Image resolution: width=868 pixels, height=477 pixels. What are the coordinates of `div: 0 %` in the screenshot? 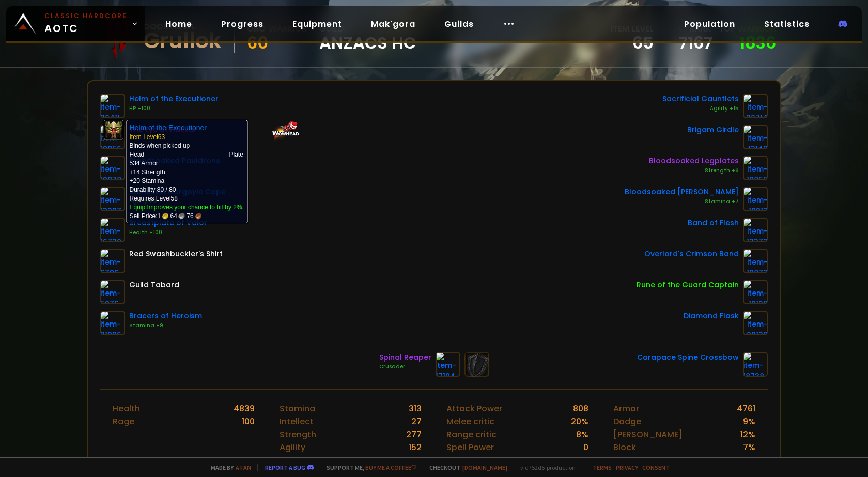 It's located at (583, 459).